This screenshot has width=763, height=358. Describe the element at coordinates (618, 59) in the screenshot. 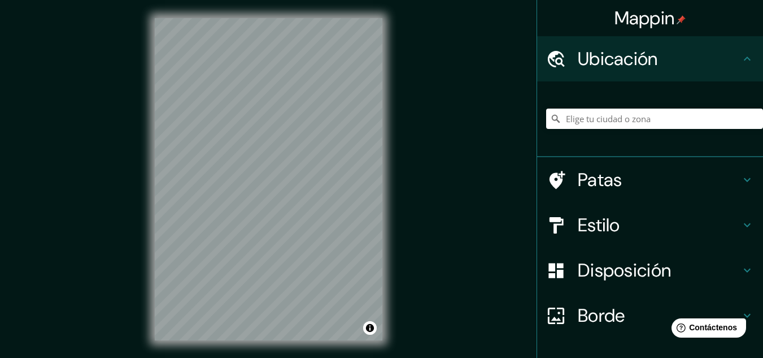

I see `font: Ubicación` at that location.